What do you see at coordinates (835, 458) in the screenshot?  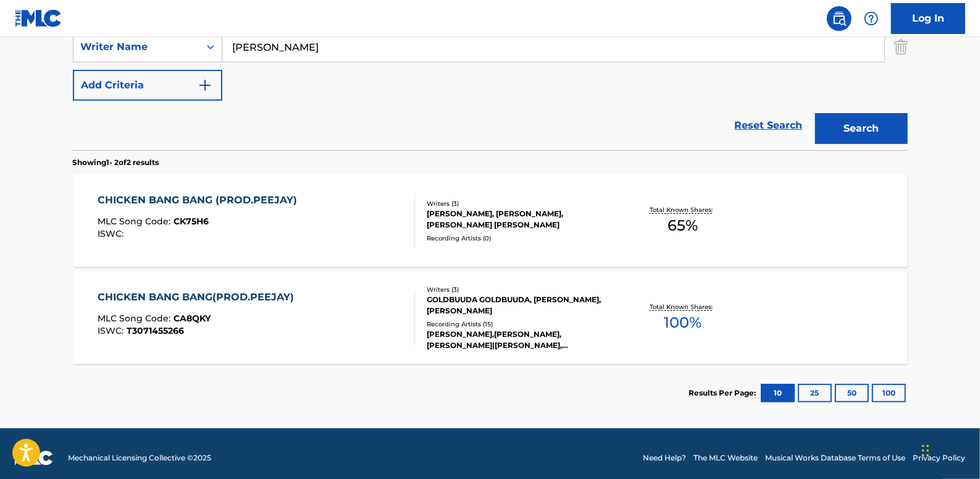 I see `a: Musical Works Database Terms of Use` at bounding box center [835, 458].